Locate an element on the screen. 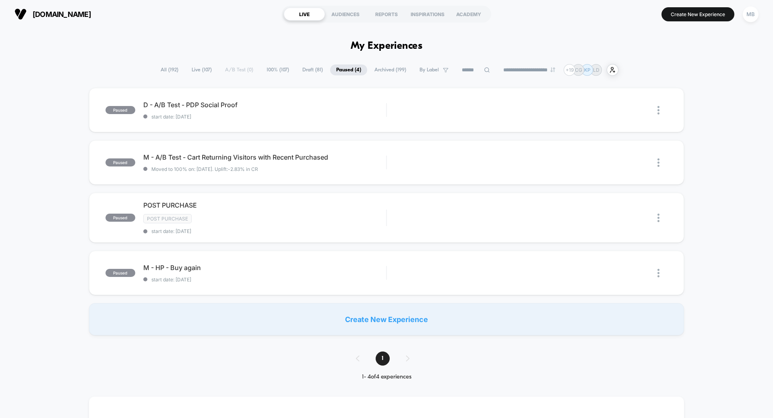 This screenshot has height=418, width=773. span: D - A/B Test - PDP Social Proof is located at coordinates (265, 105).